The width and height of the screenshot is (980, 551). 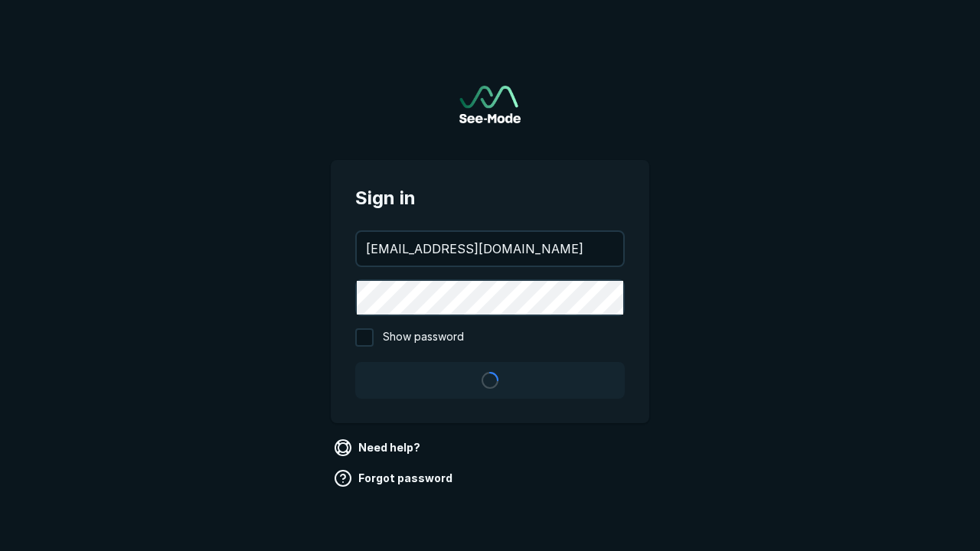 What do you see at coordinates (424, 338) in the screenshot?
I see `span: Show password` at bounding box center [424, 338].